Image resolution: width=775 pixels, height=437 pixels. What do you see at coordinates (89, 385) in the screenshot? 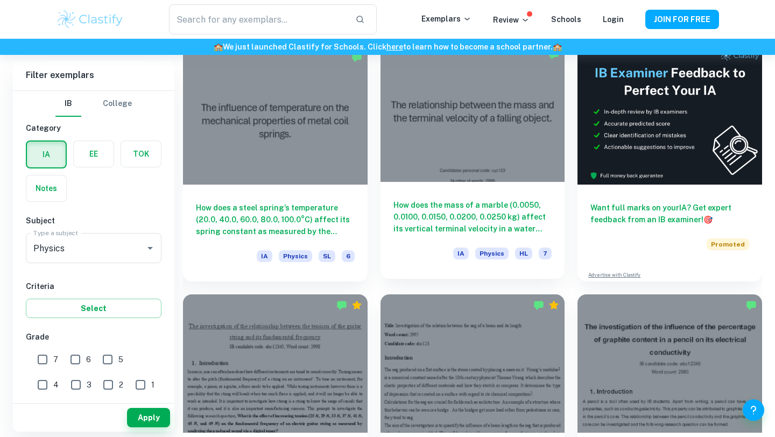
I see `span: 3` at bounding box center [89, 385].